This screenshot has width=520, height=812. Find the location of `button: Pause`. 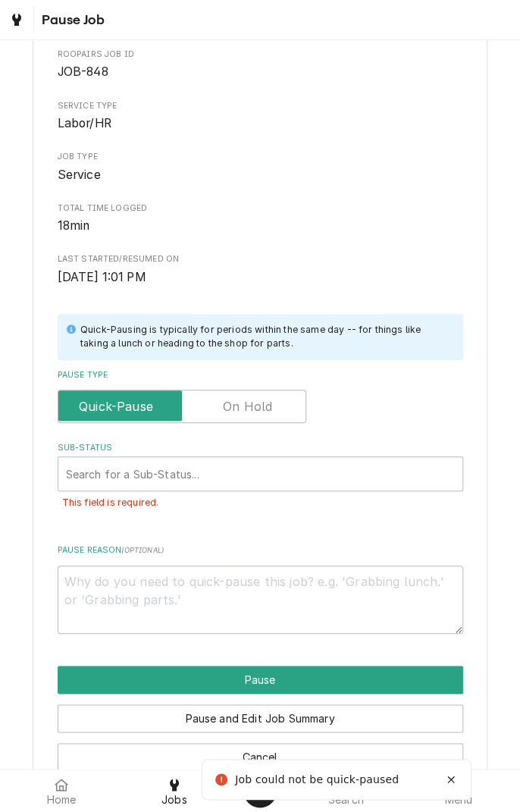

button: Pause is located at coordinates (260, 680).